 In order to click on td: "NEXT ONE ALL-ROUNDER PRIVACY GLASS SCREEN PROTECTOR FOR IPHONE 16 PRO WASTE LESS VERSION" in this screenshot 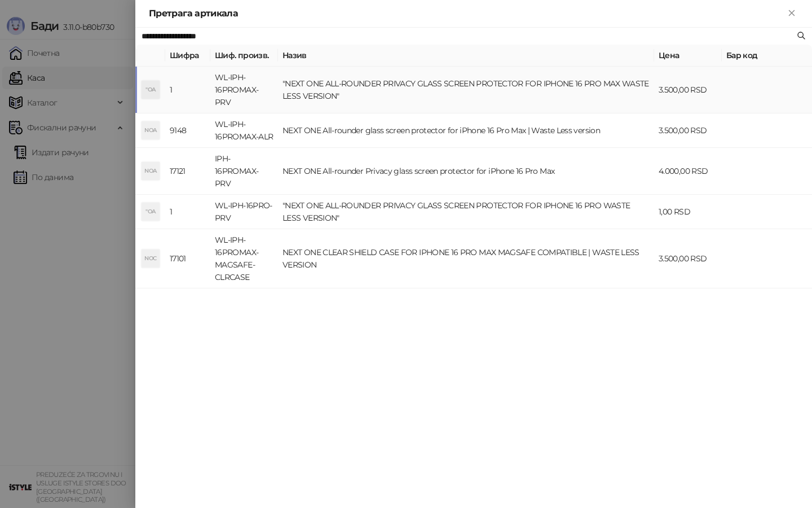, I will do `click(466, 211)`.